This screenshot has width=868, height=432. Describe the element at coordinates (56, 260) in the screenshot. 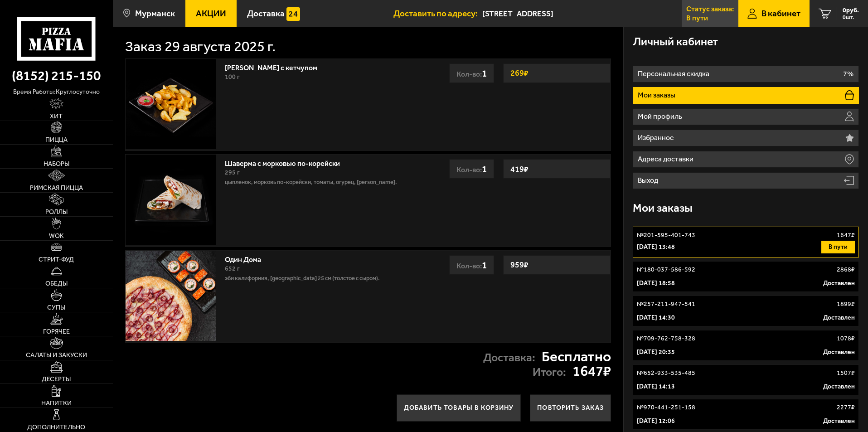

I see `span: Стрит-фуд` at that location.